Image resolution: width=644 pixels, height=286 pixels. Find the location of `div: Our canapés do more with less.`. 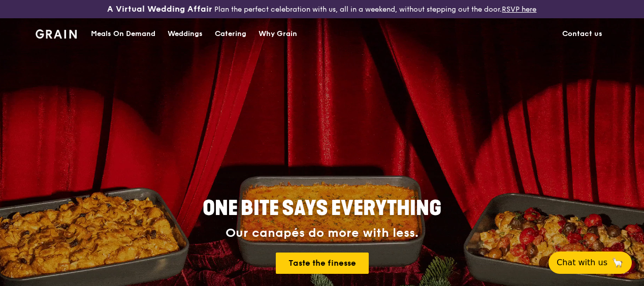

div: Our canapés do more with less. is located at coordinates (322, 234).